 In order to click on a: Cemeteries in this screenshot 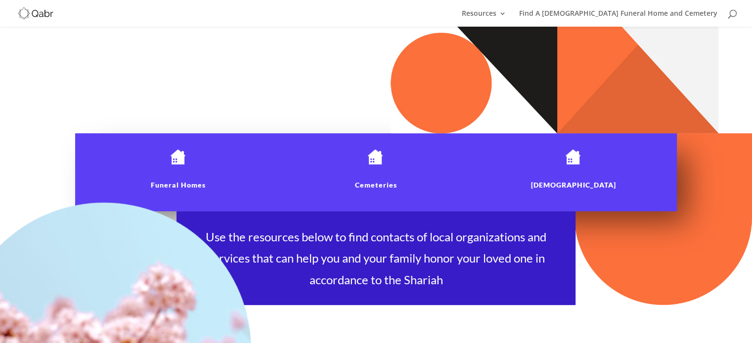, I will do `click(376, 185)`.